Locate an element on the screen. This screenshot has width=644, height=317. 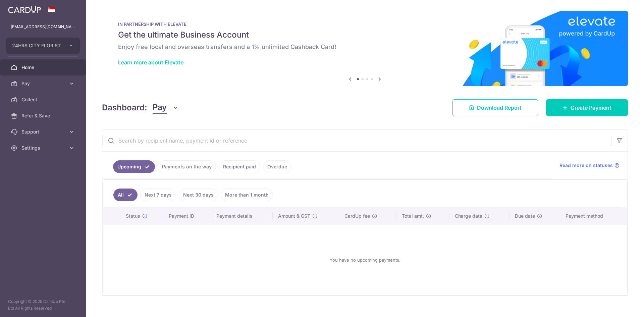
a: Next 30 days is located at coordinates (199, 195).